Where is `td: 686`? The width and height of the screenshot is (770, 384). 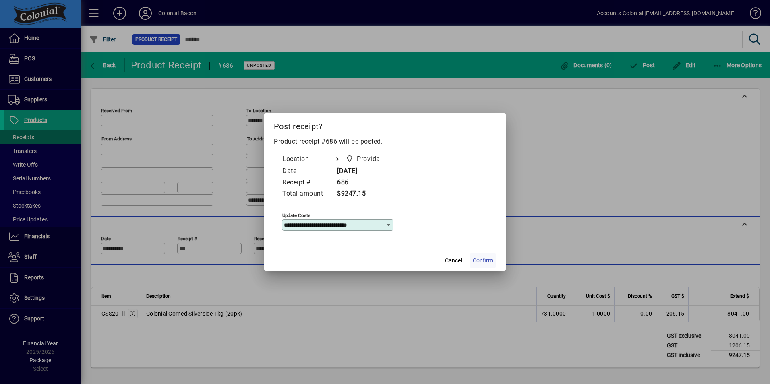 td: 686 is located at coordinates (363, 183).